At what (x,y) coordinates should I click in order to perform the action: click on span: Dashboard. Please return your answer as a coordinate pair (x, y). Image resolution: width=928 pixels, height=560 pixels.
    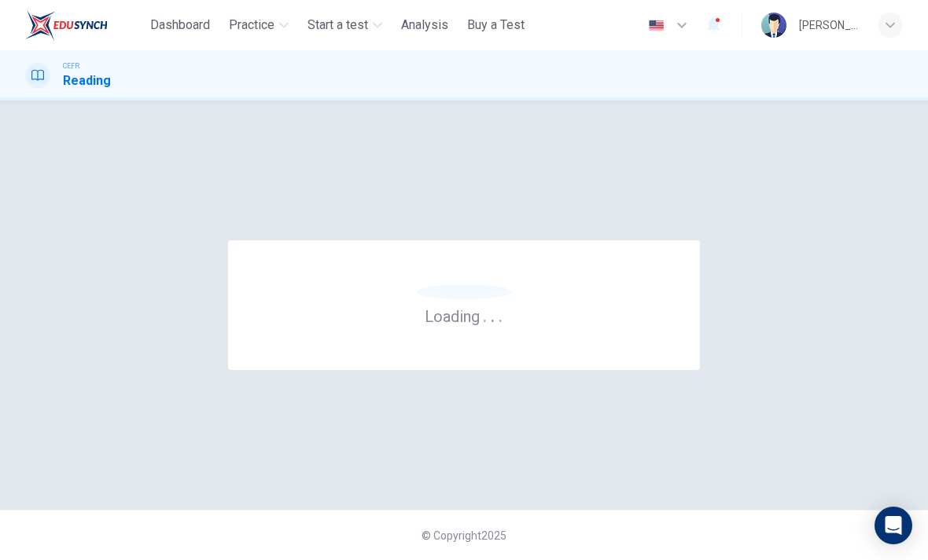
    Looking at the image, I should click on (180, 25).